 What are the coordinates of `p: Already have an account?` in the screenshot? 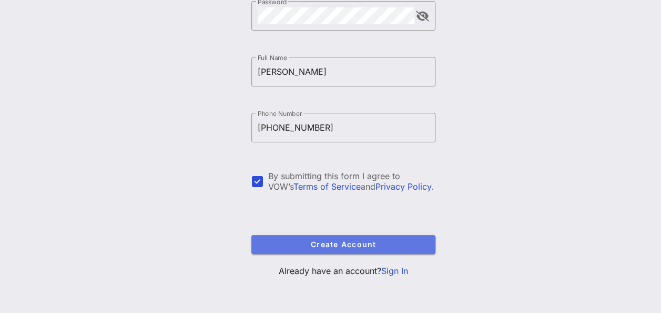 It's located at (344, 270).